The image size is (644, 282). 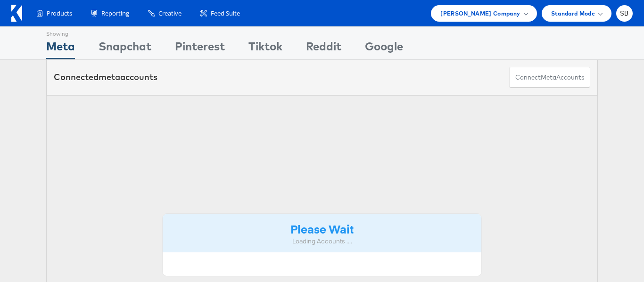 I want to click on div: Snapchat, so click(x=125, y=49).